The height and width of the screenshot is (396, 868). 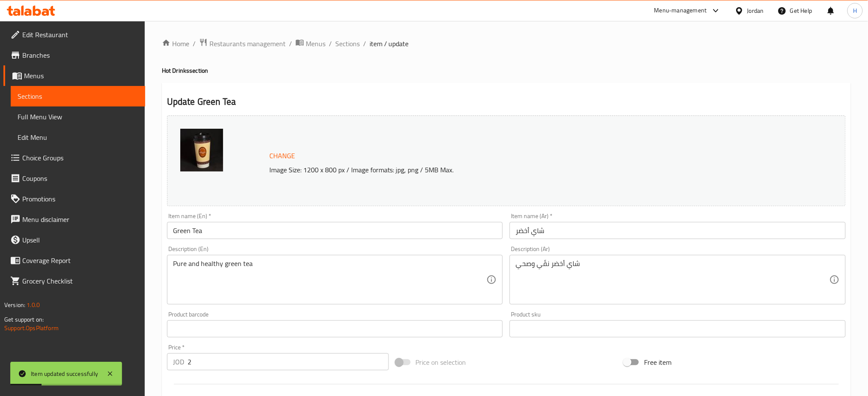 What do you see at coordinates (78, 137) in the screenshot?
I see `span: Edit Menu` at bounding box center [78, 137].